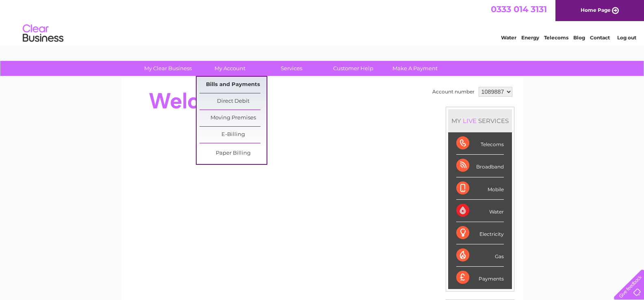 The height and width of the screenshot is (300, 644). Describe the element at coordinates (291, 68) in the screenshot. I see `a: Services` at that location.